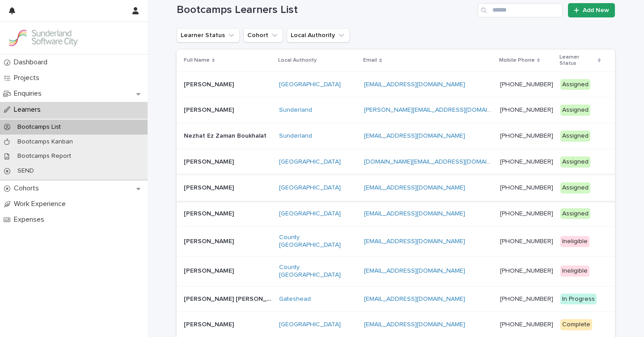 Image resolution: width=644 pixels, height=337 pixels. What do you see at coordinates (596, 10) in the screenshot?
I see `span: Add New` at bounding box center [596, 10].